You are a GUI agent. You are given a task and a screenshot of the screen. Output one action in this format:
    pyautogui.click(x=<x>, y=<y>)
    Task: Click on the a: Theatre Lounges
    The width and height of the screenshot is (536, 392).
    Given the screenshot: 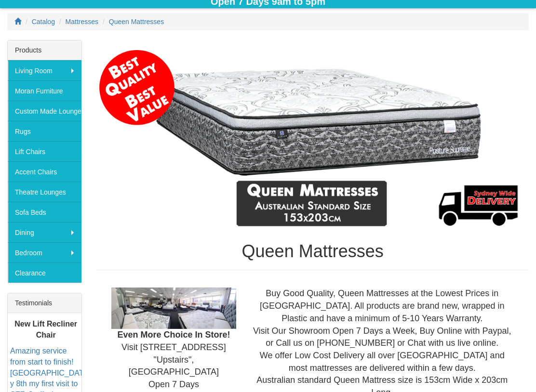 What is the action you would take?
    pyautogui.click(x=44, y=192)
    